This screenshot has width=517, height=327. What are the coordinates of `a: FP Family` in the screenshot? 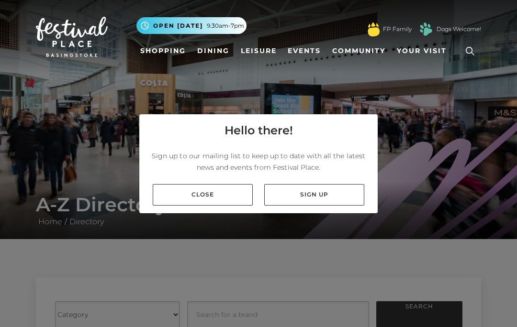 It's located at (397, 29).